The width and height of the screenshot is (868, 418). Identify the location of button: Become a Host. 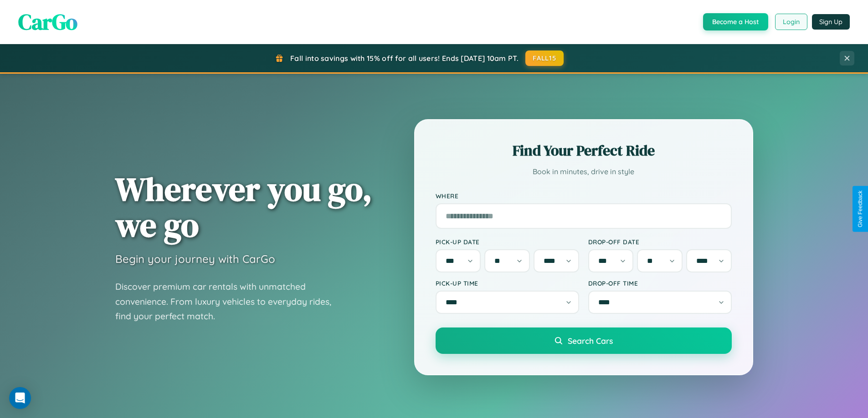
(735, 22).